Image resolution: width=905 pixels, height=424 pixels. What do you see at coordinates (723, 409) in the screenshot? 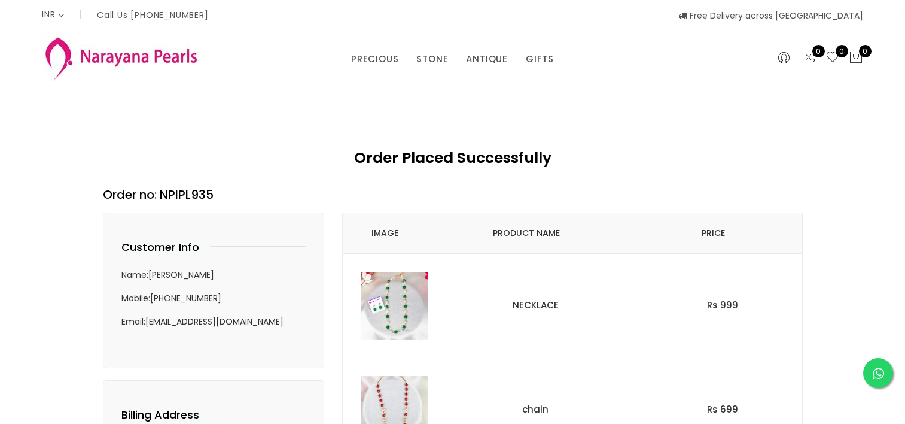
I see `span: Rs 699` at bounding box center [723, 409].